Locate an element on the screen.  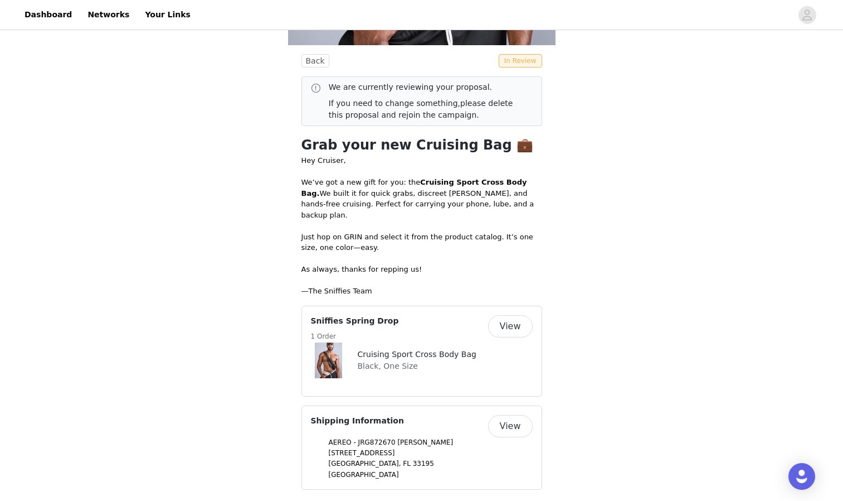
a: Networks is located at coordinates (108, 14).